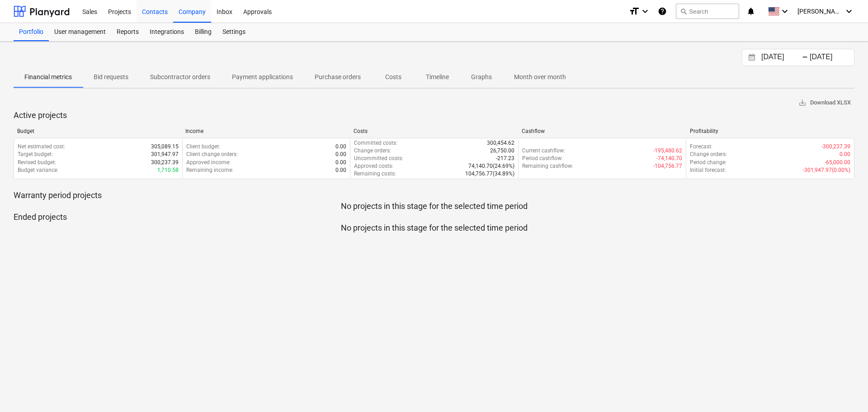  I want to click on p: Bid requests, so click(111, 77).